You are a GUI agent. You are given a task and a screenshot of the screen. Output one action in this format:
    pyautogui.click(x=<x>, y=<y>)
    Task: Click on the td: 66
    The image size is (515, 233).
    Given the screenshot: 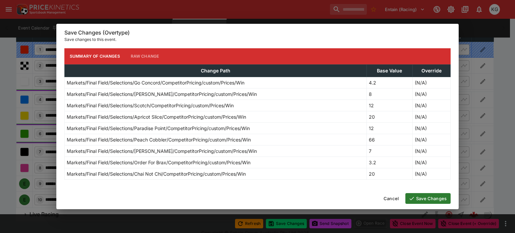 What is the action you would take?
    pyautogui.click(x=389, y=139)
    